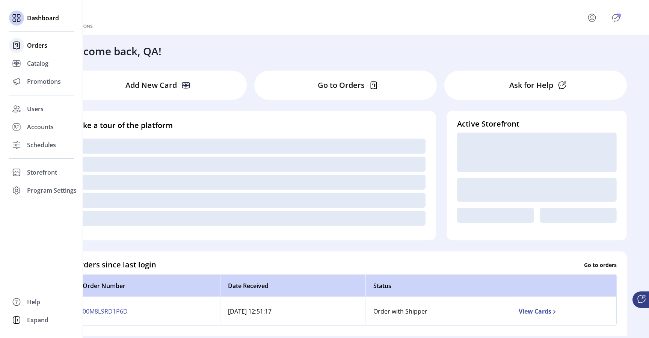  Describe the element at coordinates (33, 302) in the screenshot. I see `span: Help` at that location.